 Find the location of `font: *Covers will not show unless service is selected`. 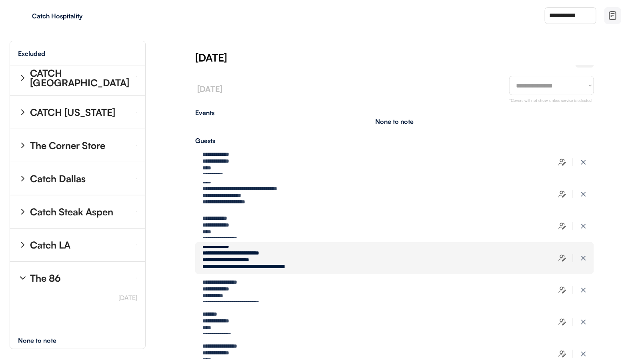

font: *Covers will not show unless service is selected is located at coordinates (550, 101).